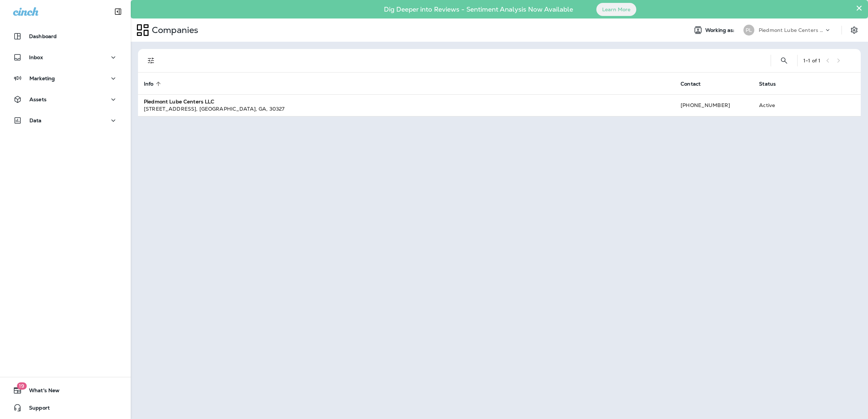 This screenshot has width=868, height=419. What do you see at coordinates (66, 391) in the screenshot?
I see `button: 19What's New` at bounding box center [66, 391].